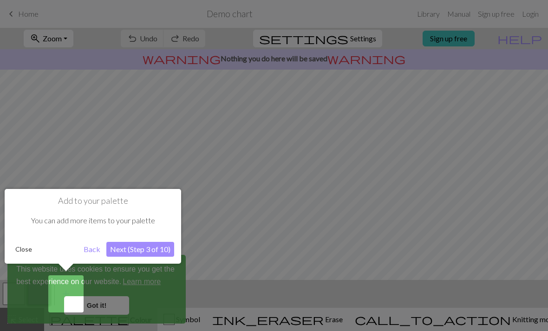 This screenshot has height=331, width=548. I want to click on button: Close, so click(24, 249).